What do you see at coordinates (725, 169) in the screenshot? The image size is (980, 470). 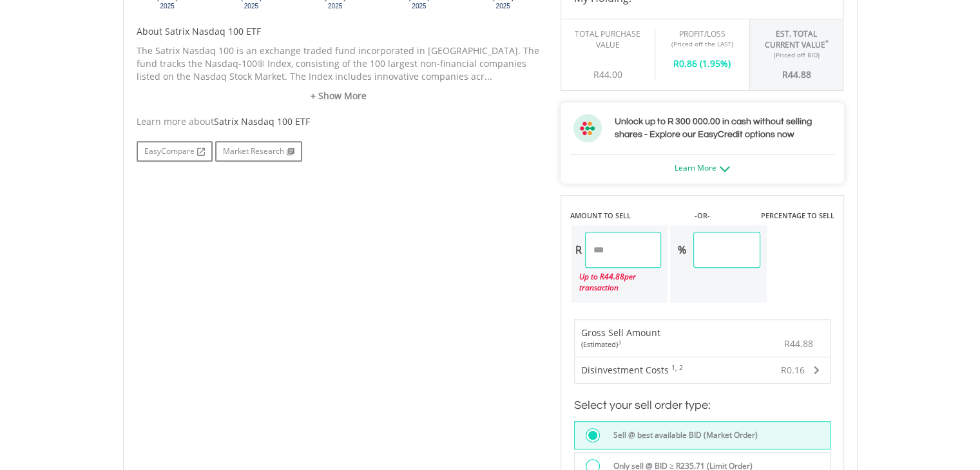 I see `img: ec-arrow-down.png` at bounding box center [725, 169].